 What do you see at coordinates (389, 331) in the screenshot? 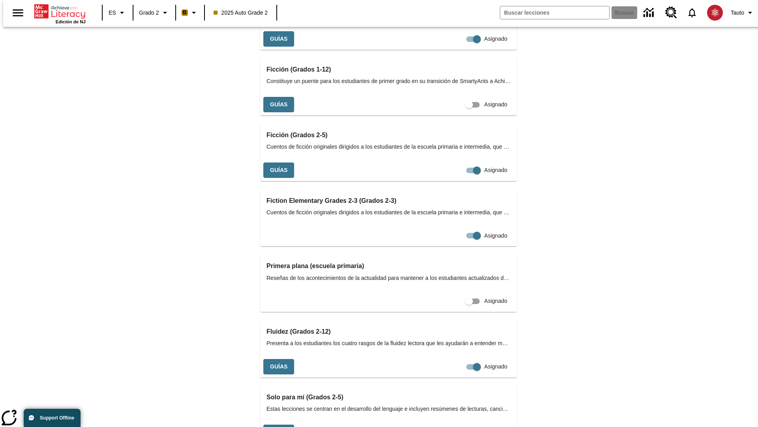
I see `h3: Fluidez (Grados 2-12)` at bounding box center [389, 331].